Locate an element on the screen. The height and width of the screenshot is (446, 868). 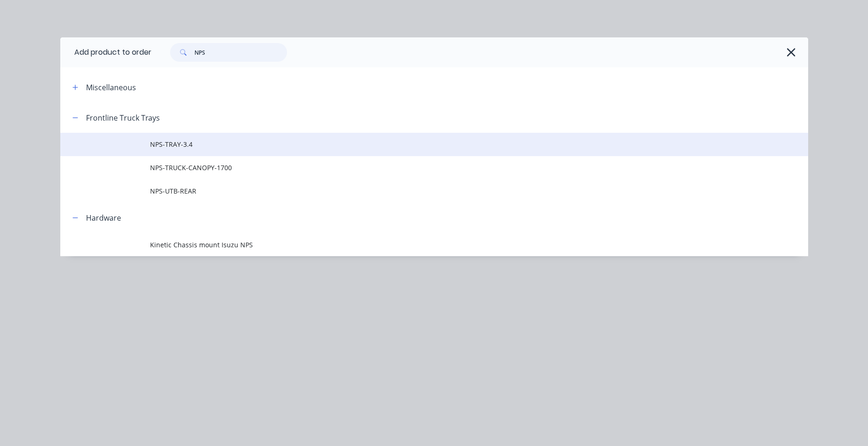
span: Kinetic Chassis mount Isuzu NPS is located at coordinates (413, 244).